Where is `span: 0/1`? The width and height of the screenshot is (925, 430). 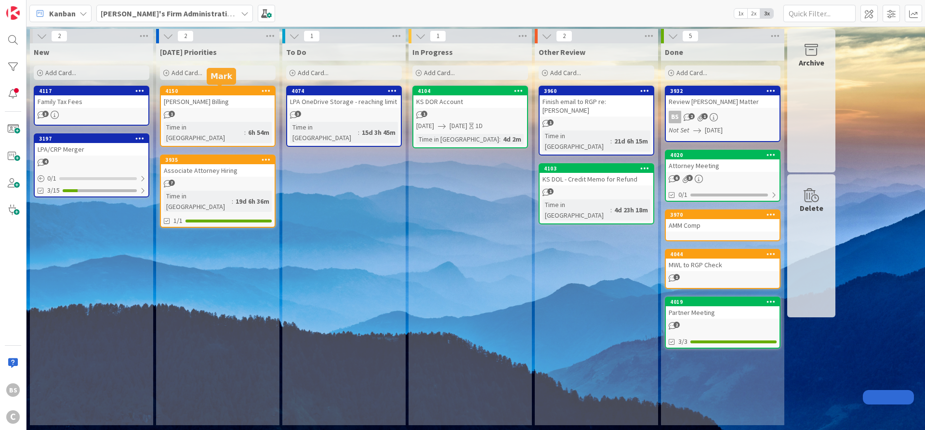
span: 0/1 is located at coordinates (683, 195).